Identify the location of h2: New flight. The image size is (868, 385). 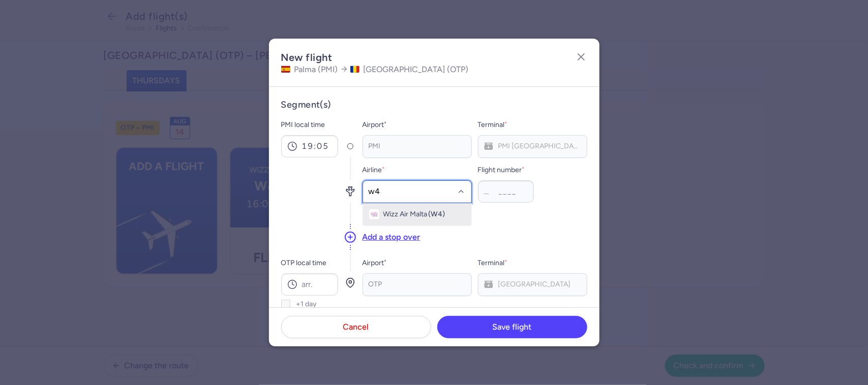
(375, 57).